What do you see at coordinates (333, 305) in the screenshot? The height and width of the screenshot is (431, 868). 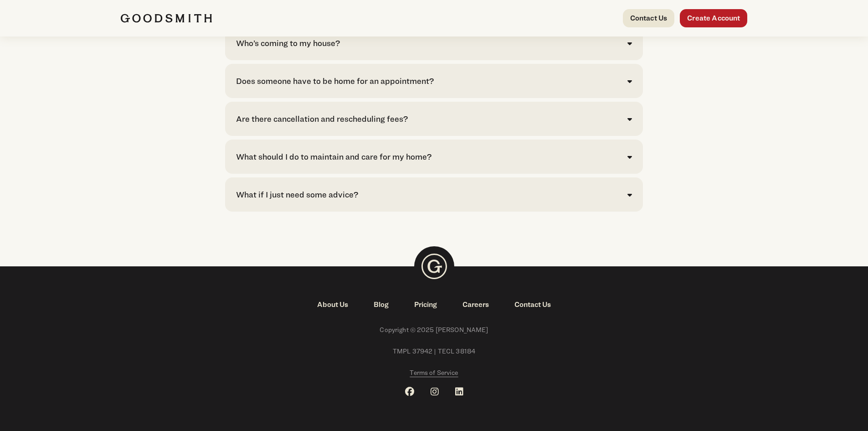 I see `a: About Us` at bounding box center [333, 305].